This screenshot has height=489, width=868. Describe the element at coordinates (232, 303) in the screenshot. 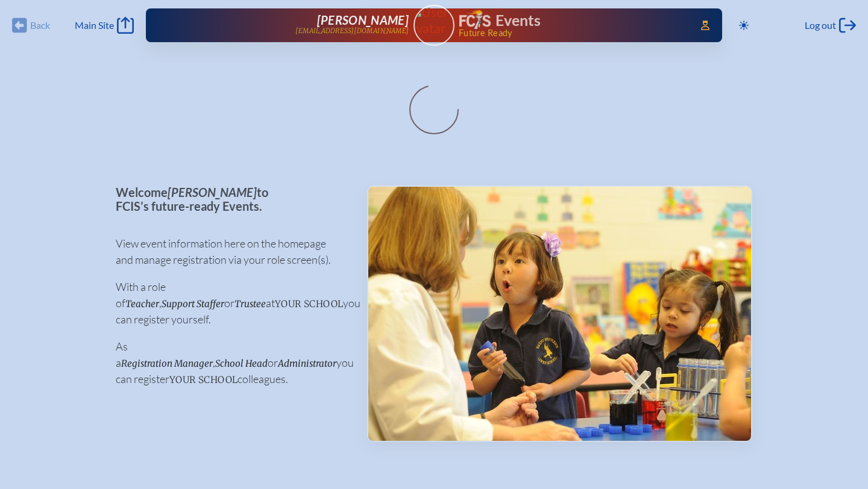

I see `p: With a role of , or at you can register yourself.` at that location.